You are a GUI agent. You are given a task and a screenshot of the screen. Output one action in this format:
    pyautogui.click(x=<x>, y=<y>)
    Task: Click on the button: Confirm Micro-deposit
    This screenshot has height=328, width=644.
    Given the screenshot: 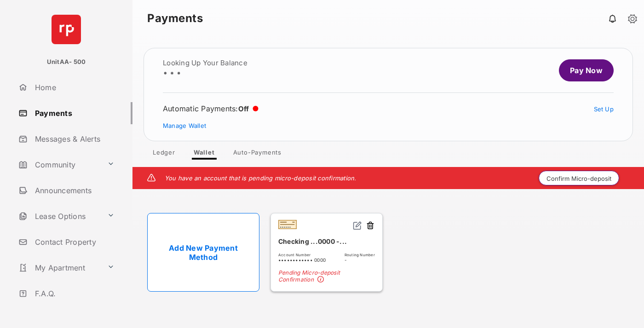 What is the action you would take?
    pyautogui.click(x=578, y=178)
    